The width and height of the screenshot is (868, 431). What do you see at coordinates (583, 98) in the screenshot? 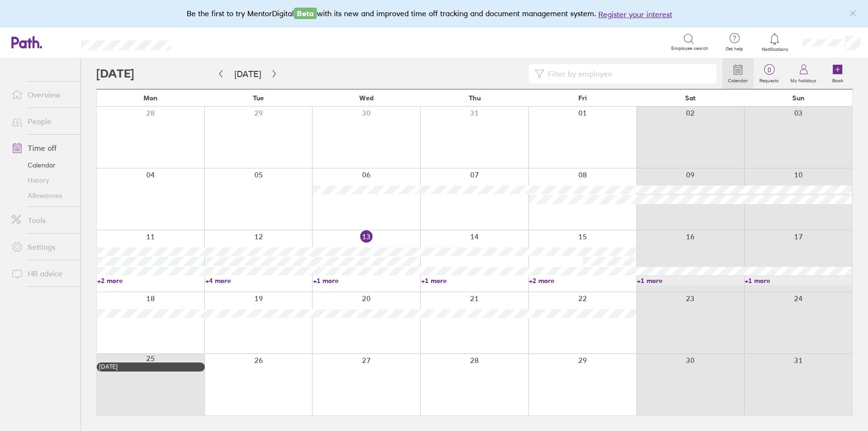
I see `span: Fri` at bounding box center [583, 98].